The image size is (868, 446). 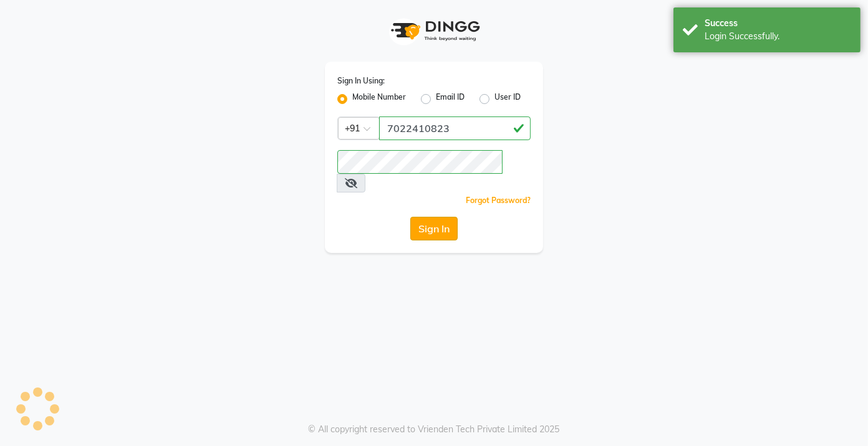 I want to click on a: Forgot Password?, so click(x=498, y=200).